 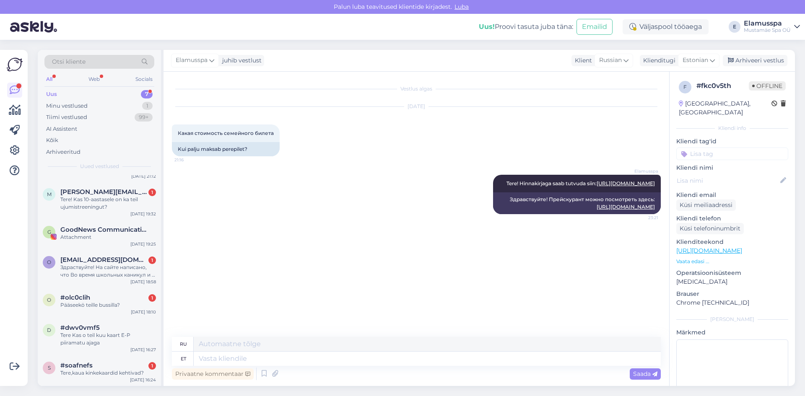 I want to click on p: Vaata edasi ..., so click(x=732, y=262).